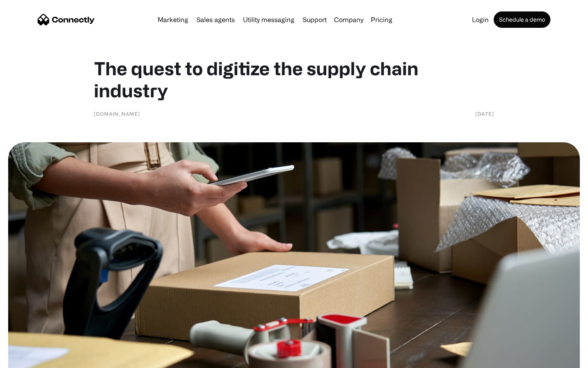 This screenshot has height=368, width=588. I want to click on a: Support, so click(315, 20).